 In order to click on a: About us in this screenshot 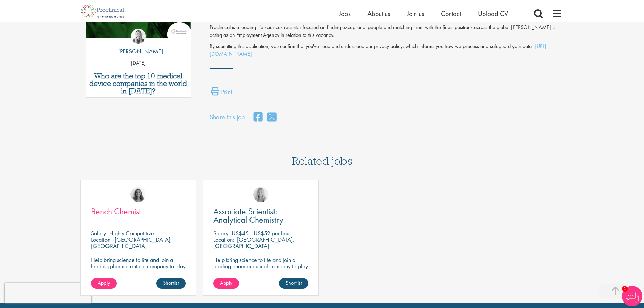, I will do `click(379, 13)`.